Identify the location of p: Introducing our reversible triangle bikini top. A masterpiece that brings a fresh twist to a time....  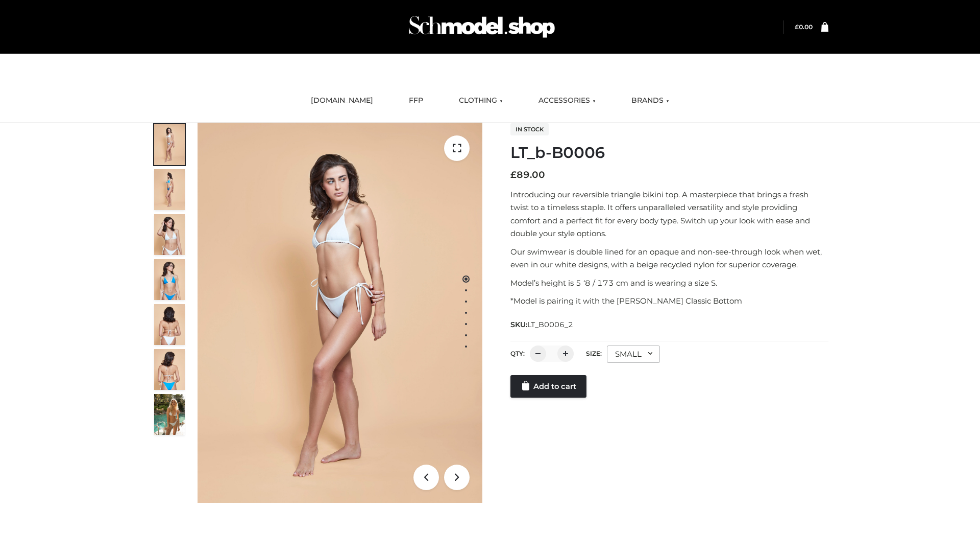
(669, 214).